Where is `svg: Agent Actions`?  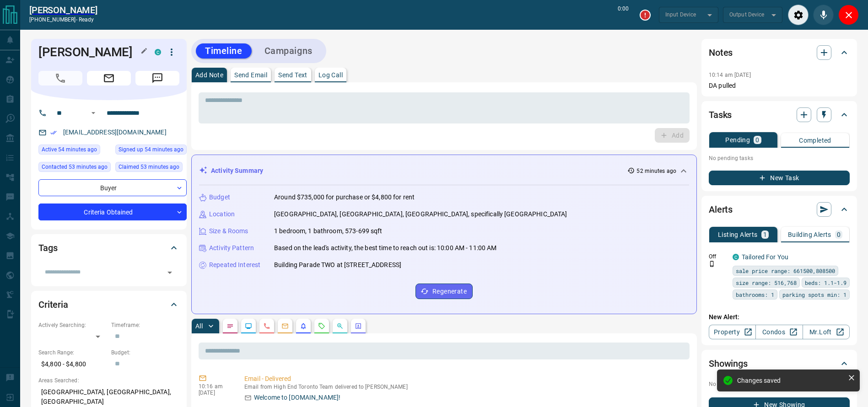
svg: Agent Actions is located at coordinates (358, 326).